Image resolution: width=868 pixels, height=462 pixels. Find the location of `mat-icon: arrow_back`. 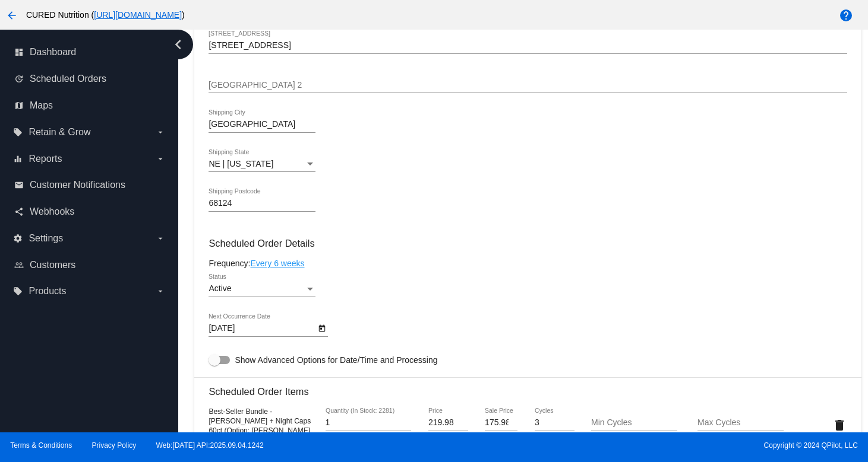

mat-icon: arrow_back is located at coordinates (12, 15).